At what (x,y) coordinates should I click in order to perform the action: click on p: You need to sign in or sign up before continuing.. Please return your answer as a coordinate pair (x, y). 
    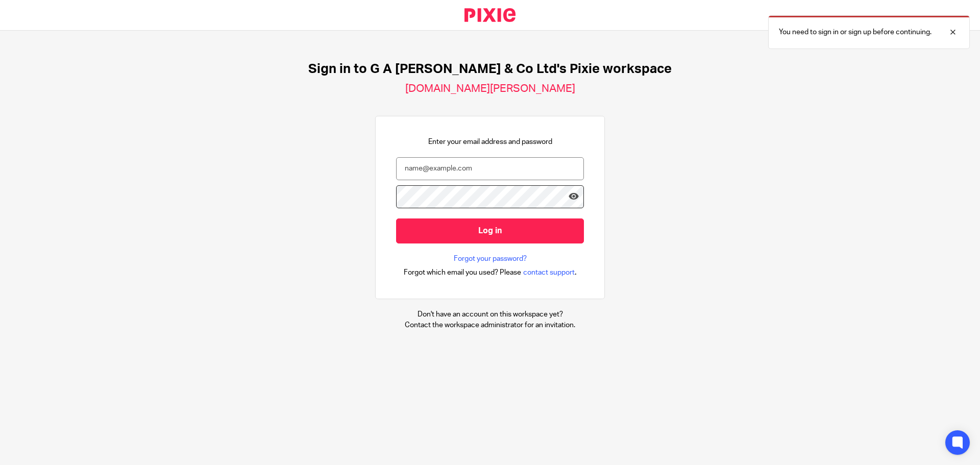
    Looking at the image, I should click on (855, 32).